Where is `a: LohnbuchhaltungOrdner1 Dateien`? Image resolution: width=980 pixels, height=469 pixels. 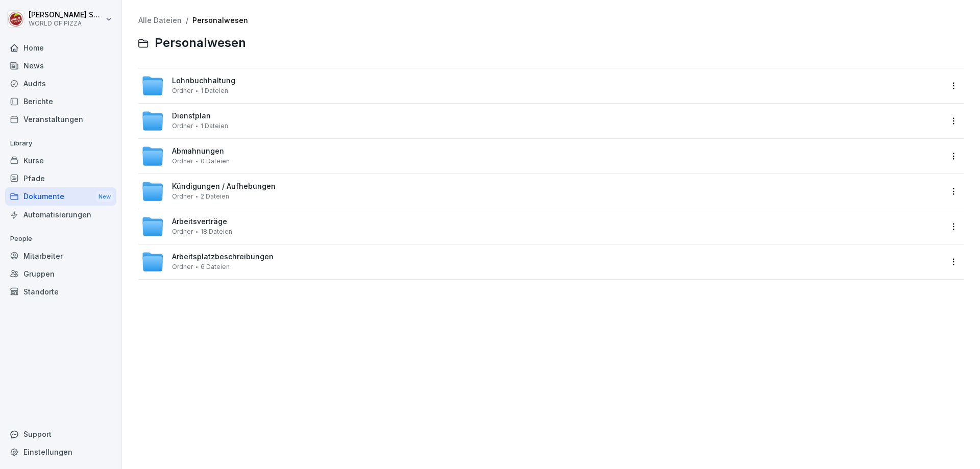 a: LohnbuchhaltungOrdner1 Dateien is located at coordinates (541, 86).